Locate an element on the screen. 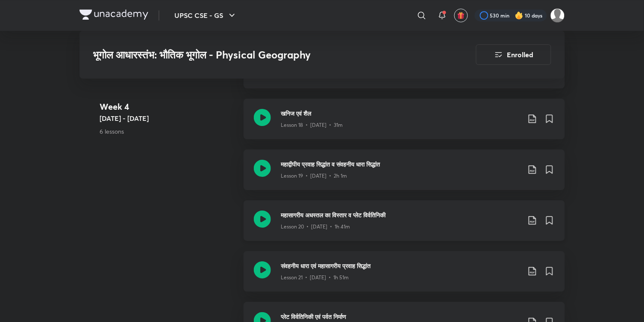 This screenshot has width=644, height=322. h3: संवहनीय धारा एवं महासागरीय प्रवाह सिद्धांत is located at coordinates (401, 266).